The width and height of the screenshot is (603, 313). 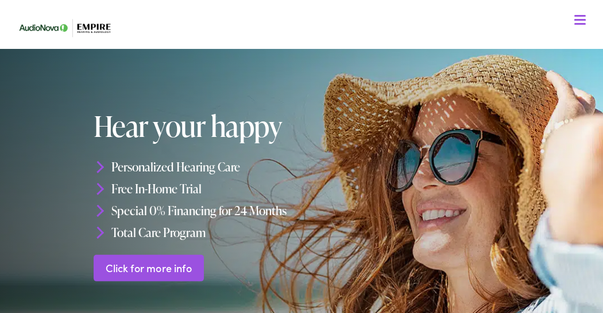 I want to click on li: Special 0% Financing for 24 Months, so click(x=244, y=210).